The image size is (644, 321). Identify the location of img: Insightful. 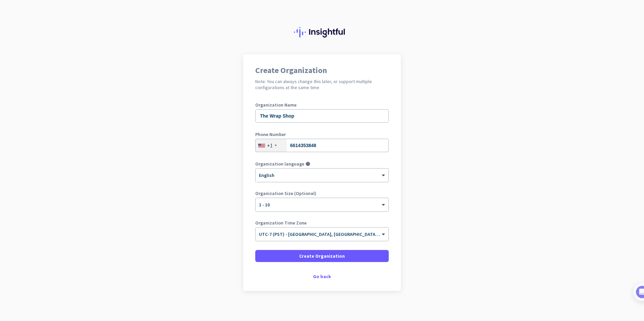
(322, 32).